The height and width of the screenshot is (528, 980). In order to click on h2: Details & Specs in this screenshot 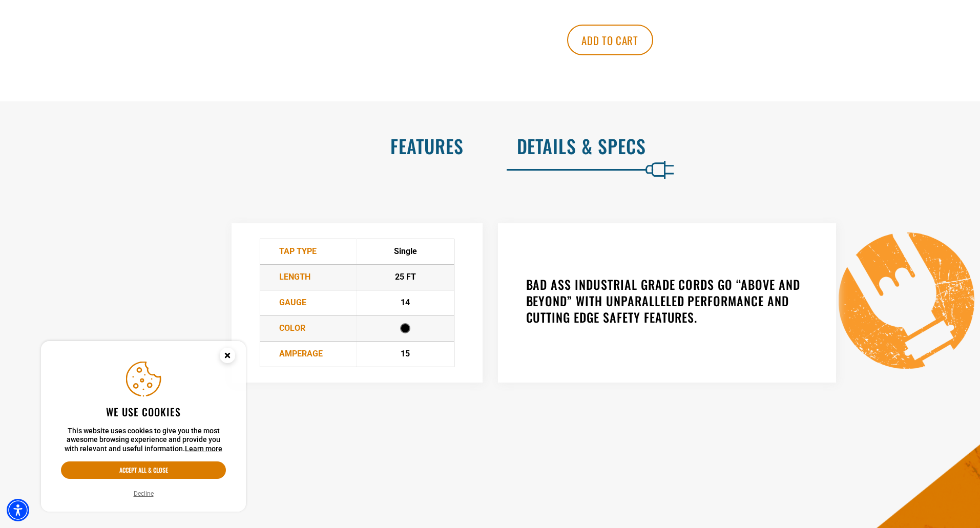, I will do `click(737, 146)`.